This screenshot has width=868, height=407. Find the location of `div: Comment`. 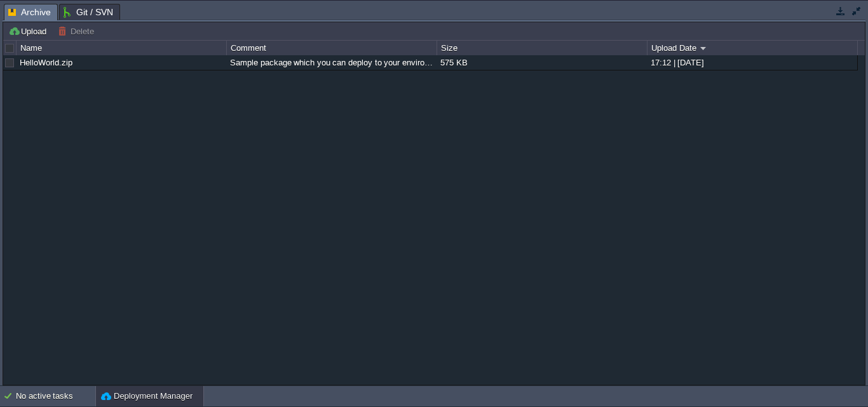

div: Comment is located at coordinates (332, 48).